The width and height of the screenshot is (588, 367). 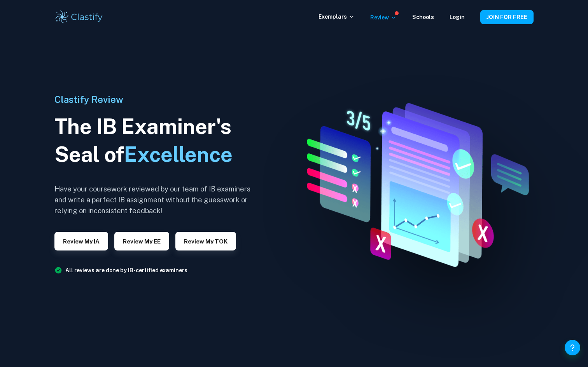 I want to click on button: Review my TOK, so click(x=206, y=241).